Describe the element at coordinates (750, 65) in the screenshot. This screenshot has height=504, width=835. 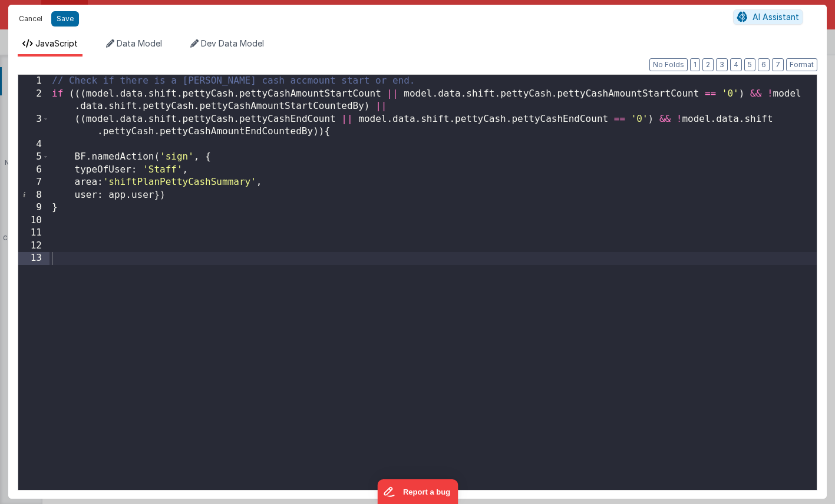
I see `button: 5` at that location.